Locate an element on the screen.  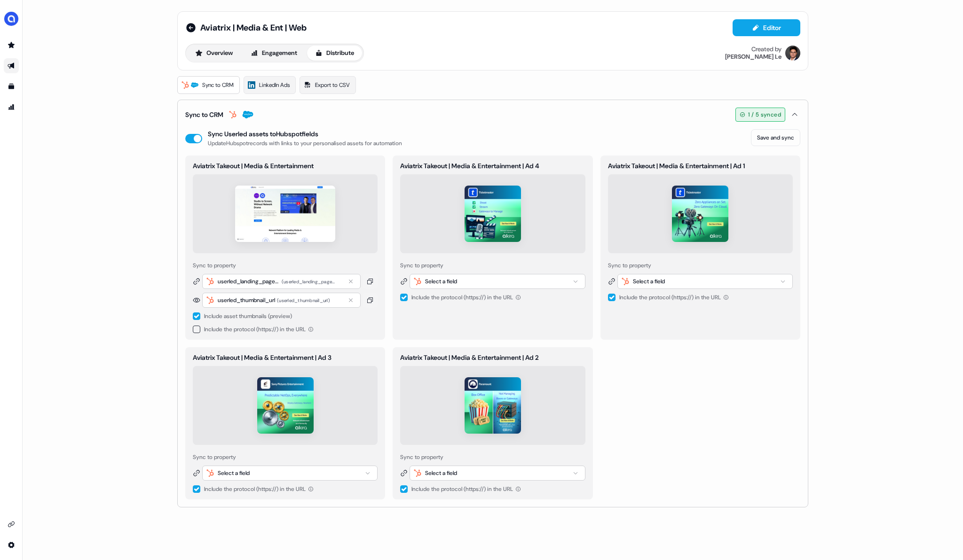
a: Go to attribution is located at coordinates (12, 107).